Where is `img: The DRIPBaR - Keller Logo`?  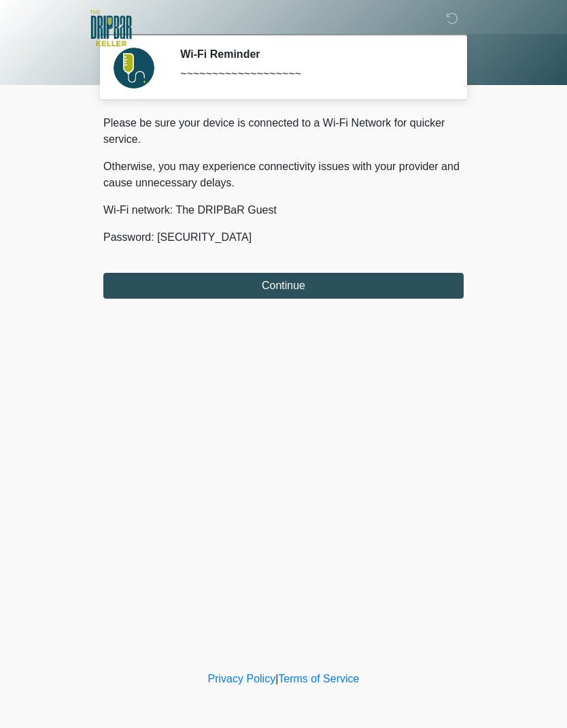
img: The DRIPBaR - Keller Logo is located at coordinates (111, 28).